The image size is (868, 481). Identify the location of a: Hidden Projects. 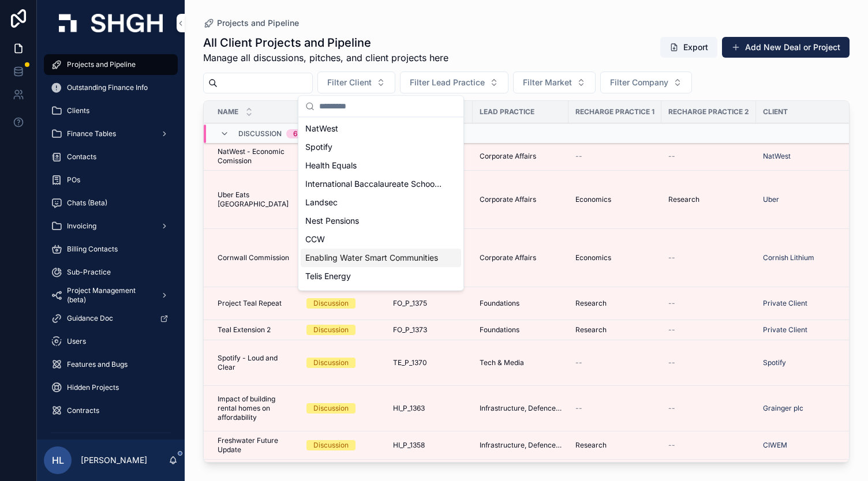
(111, 387).